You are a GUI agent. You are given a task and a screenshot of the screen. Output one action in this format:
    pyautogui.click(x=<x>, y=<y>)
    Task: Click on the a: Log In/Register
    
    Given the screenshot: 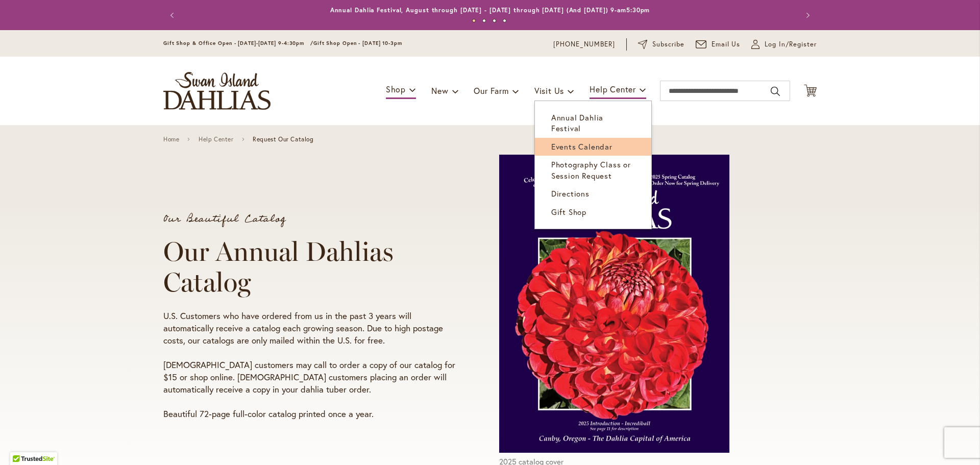 What is the action you would take?
    pyautogui.click(x=784, y=44)
    